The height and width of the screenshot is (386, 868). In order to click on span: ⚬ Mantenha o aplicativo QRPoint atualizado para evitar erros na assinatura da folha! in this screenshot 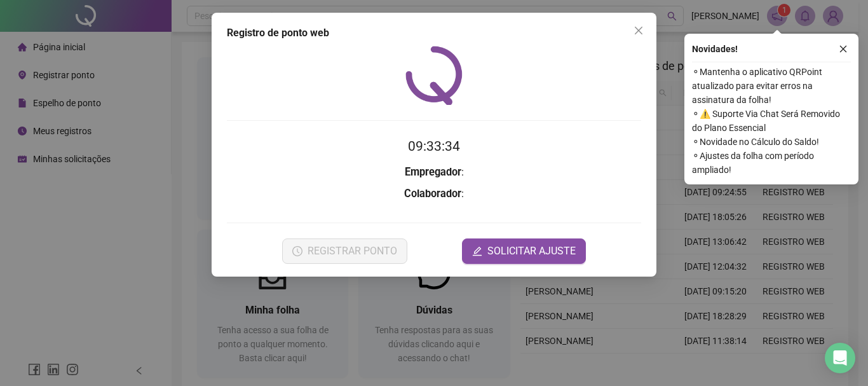, I will do `click(771, 86)`.